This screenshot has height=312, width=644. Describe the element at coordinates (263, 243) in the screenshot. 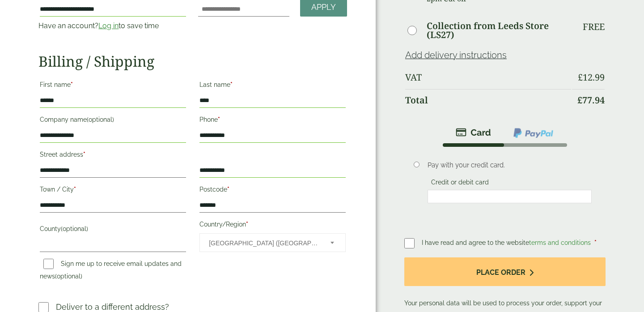

I see `span: United Kingdom (UK)` at that location.